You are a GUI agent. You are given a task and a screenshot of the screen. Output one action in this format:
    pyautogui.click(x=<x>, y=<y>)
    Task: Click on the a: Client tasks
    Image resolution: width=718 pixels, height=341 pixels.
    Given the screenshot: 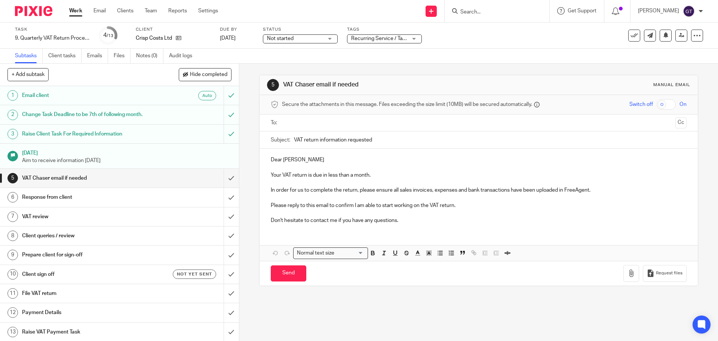 What is the action you would take?
    pyautogui.click(x=65, y=56)
    